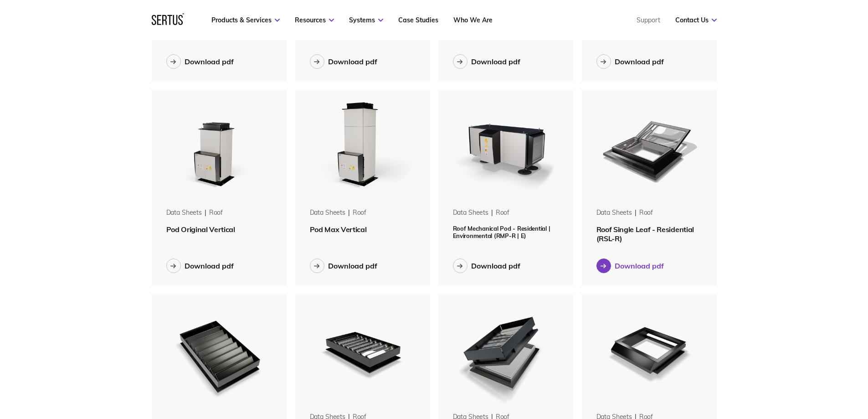 Image resolution: width=868 pixels, height=419 pixels. Describe the element at coordinates (786, 366) in the screenshot. I see `div: Chat Widget` at that location.